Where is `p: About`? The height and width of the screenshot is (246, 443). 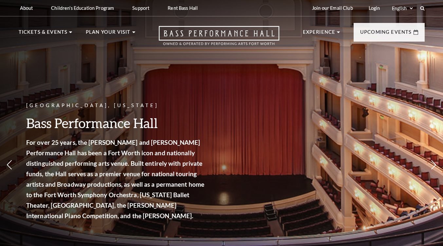
p: About is located at coordinates (27, 8).